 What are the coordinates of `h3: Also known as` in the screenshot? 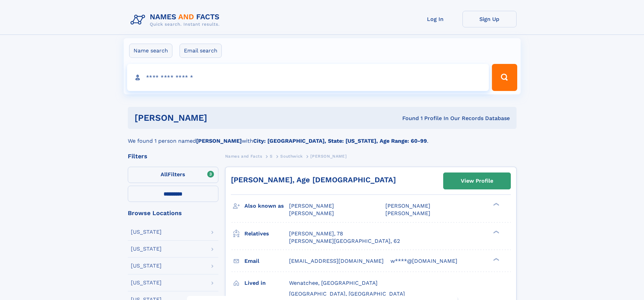 It's located at (267, 206).